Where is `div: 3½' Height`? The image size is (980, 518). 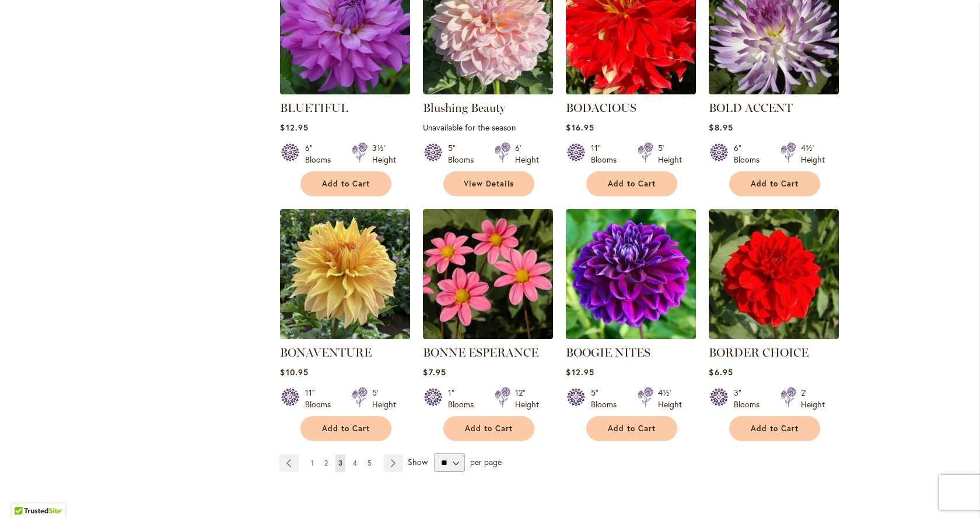
div: 3½' Height is located at coordinates (384, 154).